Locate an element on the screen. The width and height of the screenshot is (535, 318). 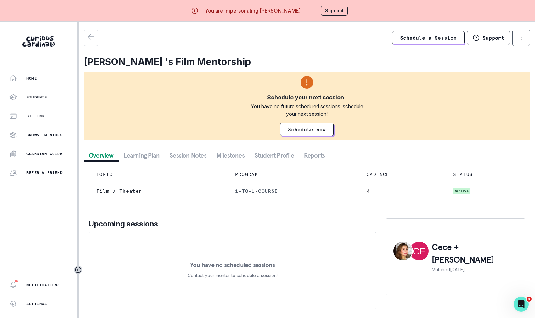
td: 4 is located at coordinates (402, 191).